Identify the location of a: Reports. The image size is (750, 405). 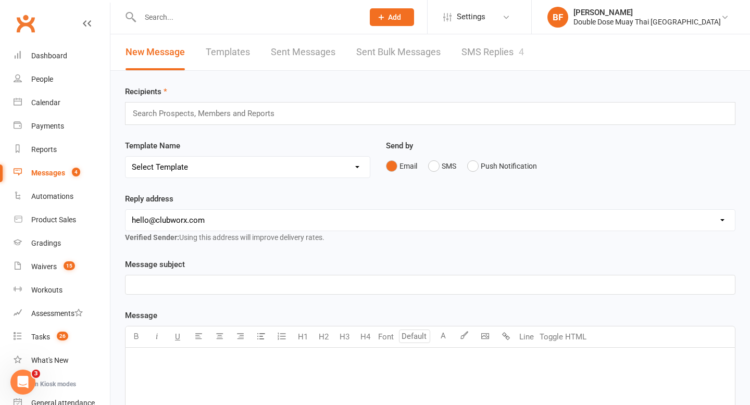
(61, 149).